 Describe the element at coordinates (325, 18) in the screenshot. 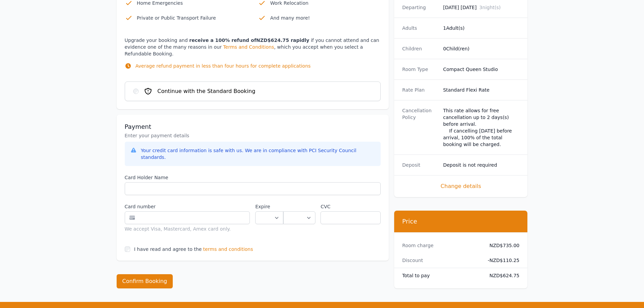

I see `p: And many more!` at that location.